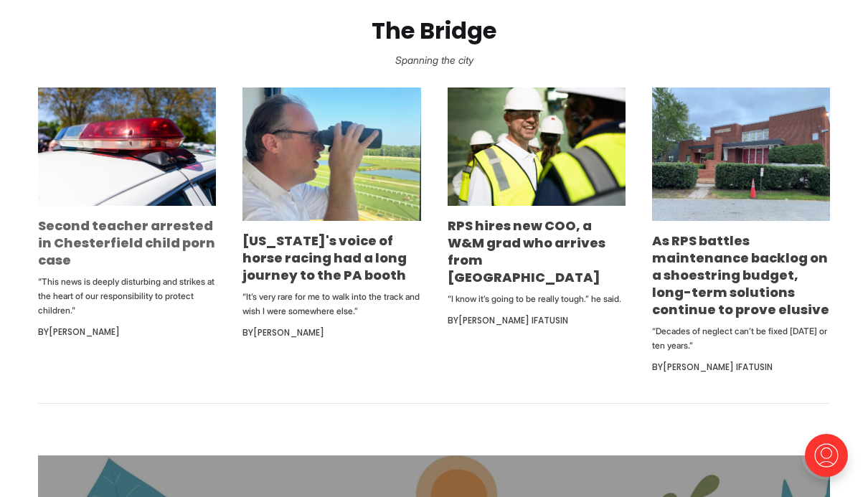  I want to click on a: Second teacher arrested in Chesterfield child porn case, so click(126, 243).